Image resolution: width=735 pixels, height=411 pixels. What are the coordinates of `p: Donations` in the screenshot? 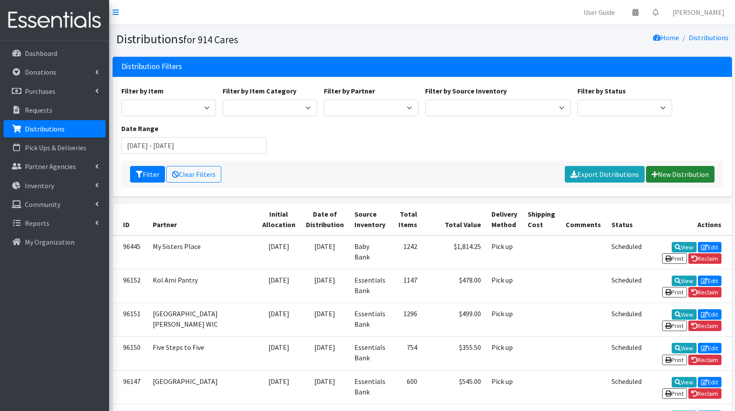 It's located at (41, 72).